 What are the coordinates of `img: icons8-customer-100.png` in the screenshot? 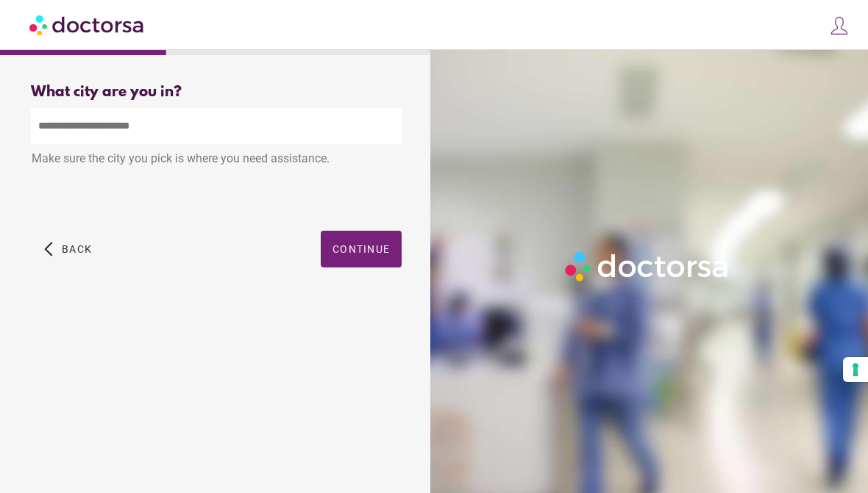 It's located at (839, 26).